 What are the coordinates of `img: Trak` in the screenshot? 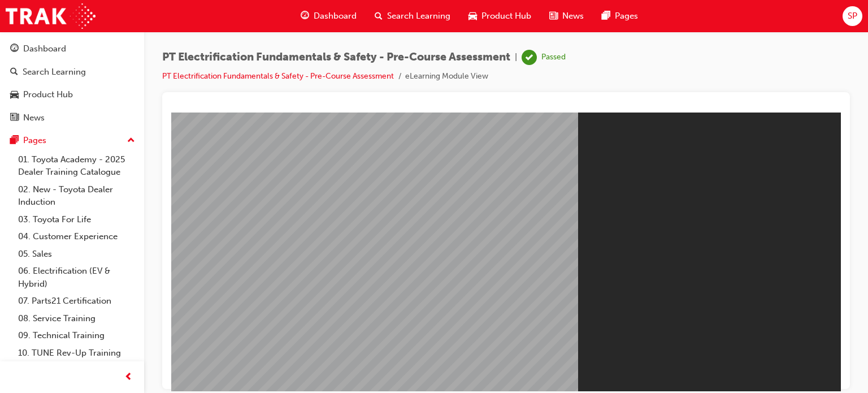 It's located at (50, 16).